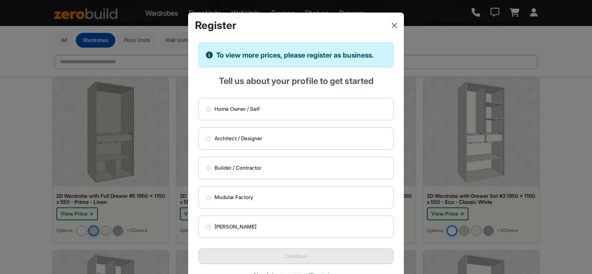 The width and height of the screenshot is (592, 274). Describe the element at coordinates (208, 139) in the screenshot. I see `input: Architect / Designer` at that location.